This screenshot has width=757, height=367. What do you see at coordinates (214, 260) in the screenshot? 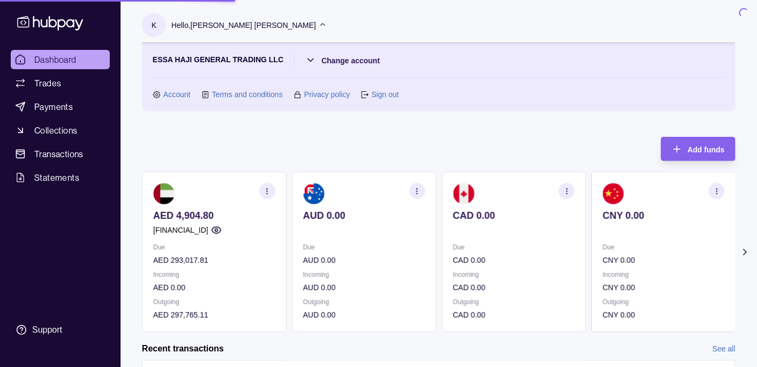
I see `p: AED 293,017.81` at bounding box center [214, 260].